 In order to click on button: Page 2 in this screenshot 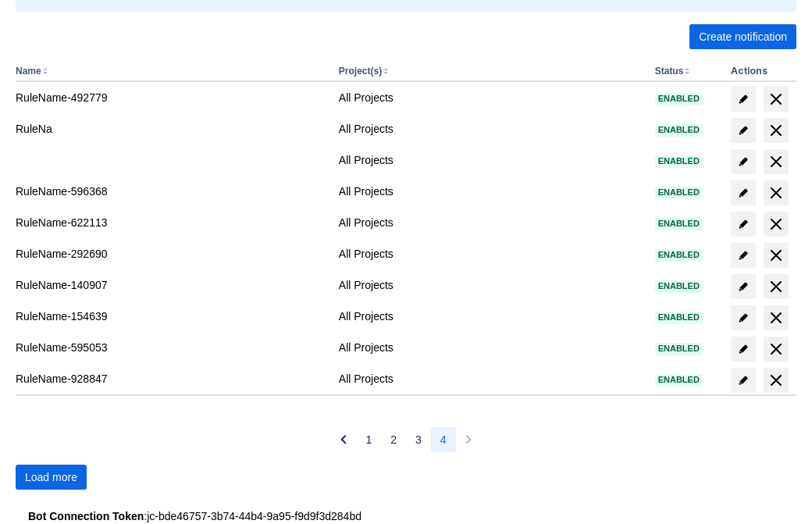, I will do `click(394, 440)`.